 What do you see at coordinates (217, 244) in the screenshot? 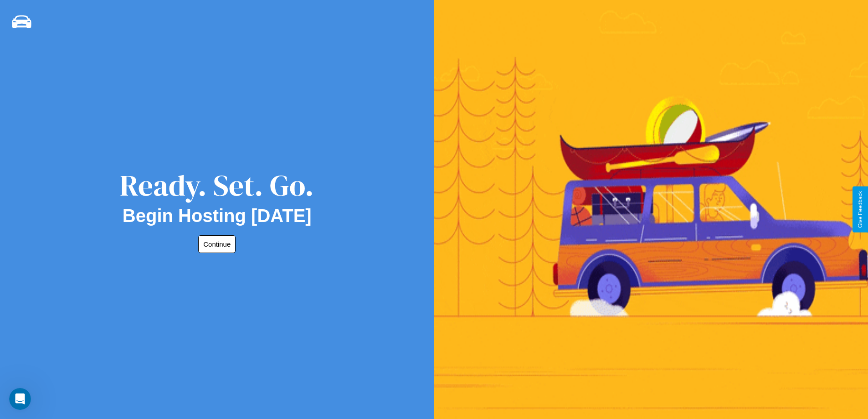
I see `button: Continue` at bounding box center [217, 244].